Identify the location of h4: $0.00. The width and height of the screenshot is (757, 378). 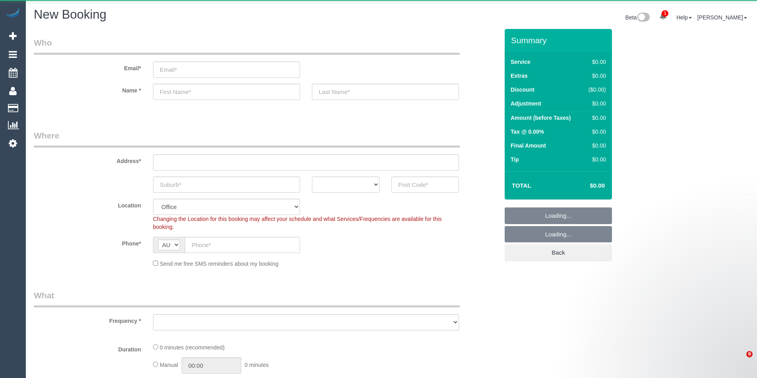
(585, 186).